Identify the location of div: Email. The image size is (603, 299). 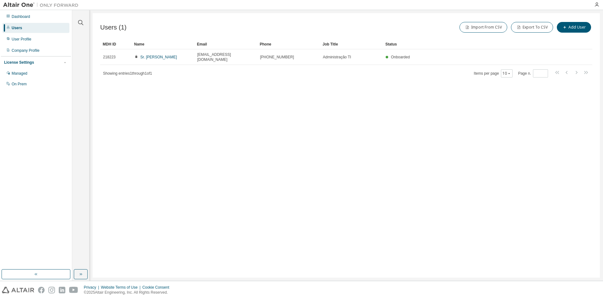
(226, 44).